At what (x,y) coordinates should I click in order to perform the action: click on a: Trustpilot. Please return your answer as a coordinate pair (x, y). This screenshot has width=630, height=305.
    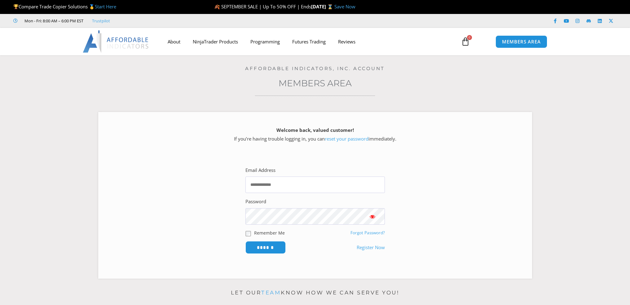
    Looking at the image, I should click on (101, 21).